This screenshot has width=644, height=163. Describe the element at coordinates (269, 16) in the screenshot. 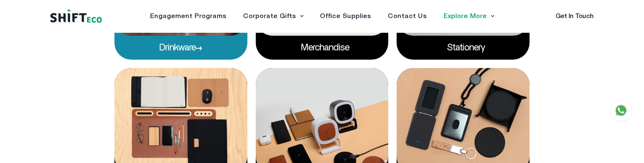

I see `a: Corporate Gifts` at that location.